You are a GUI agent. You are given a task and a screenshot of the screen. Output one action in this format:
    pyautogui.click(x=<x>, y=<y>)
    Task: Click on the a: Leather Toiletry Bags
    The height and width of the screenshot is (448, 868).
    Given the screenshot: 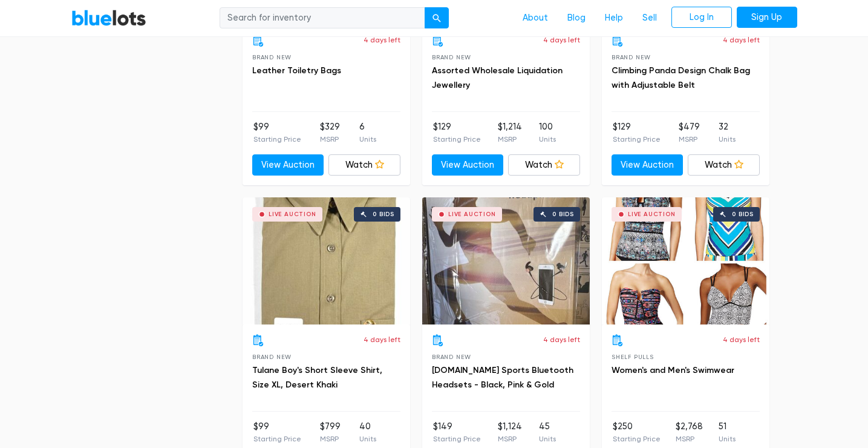 What is the action you would take?
    pyautogui.click(x=296, y=71)
    